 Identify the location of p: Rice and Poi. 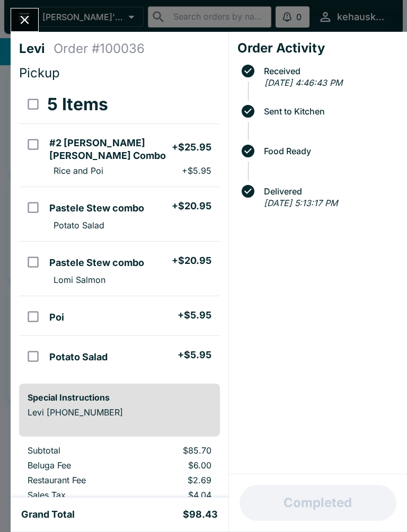
(78, 171).